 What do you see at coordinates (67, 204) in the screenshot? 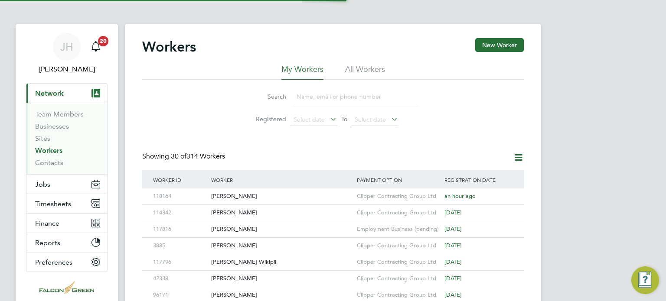
I see `button: Timesheets` at bounding box center [67, 204].